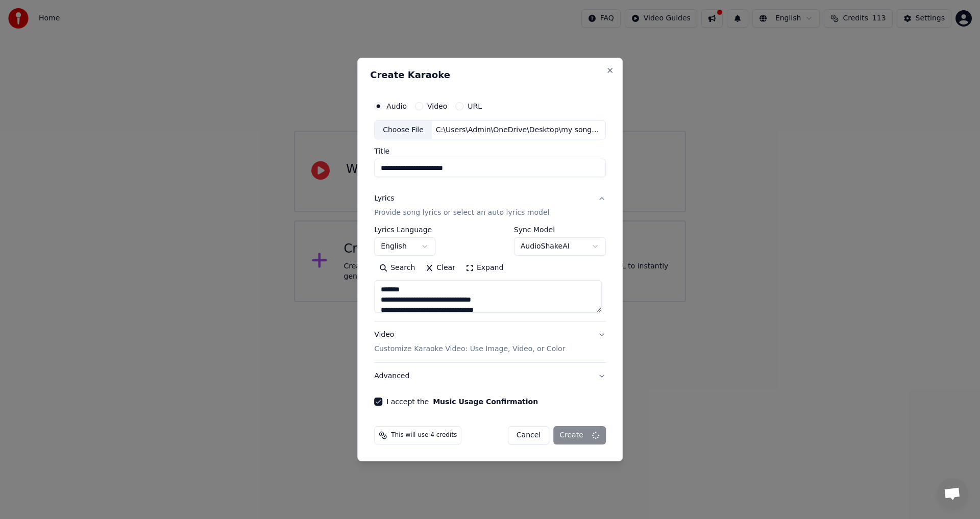 Image resolution: width=980 pixels, height=519 pixels. Describe the element at coordinates (490, 207) in the screenshot. I see `button: LyricsProvide song lyrics or select an auto lyrics model` at that location.